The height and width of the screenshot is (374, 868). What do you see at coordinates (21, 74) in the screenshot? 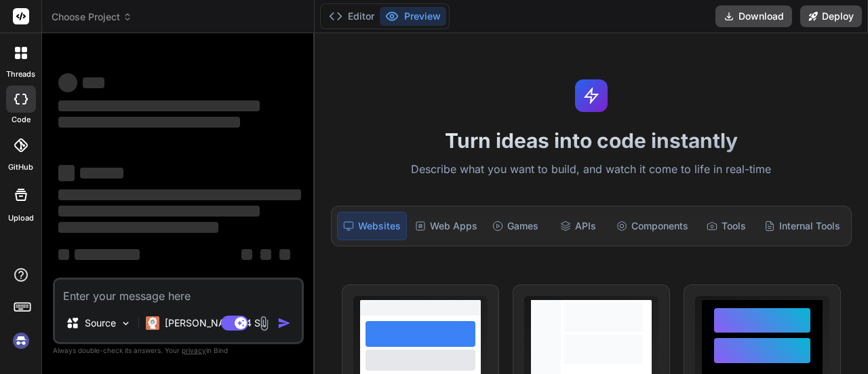
I see `label: threads` at bounding box center [21, 74].